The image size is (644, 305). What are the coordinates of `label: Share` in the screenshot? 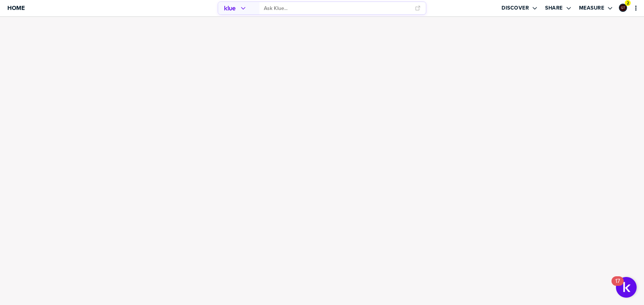 It's located at (554, 8).